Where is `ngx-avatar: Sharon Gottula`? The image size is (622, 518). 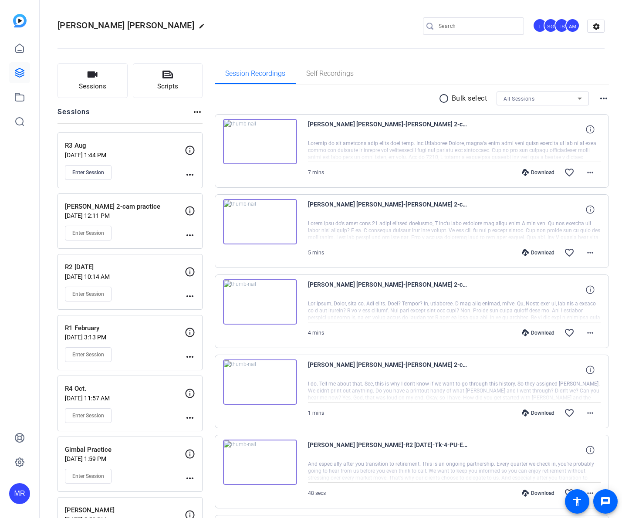 ngx-avatar: Sharon Gottula is located at coordinates (551, 26).